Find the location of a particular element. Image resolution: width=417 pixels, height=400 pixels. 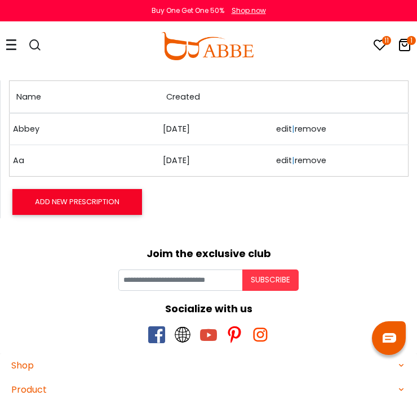

a: 11 is located at coordinates (379, 47).